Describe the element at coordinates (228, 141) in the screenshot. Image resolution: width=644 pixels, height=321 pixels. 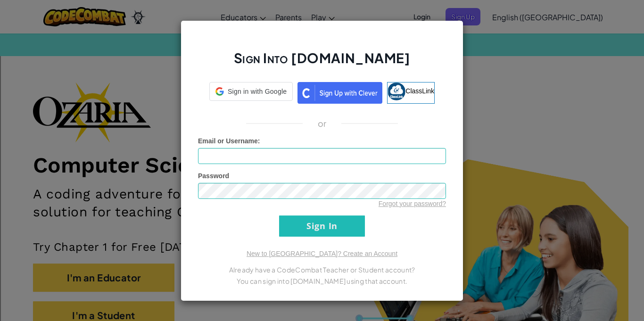
I see `span: Email or Username` at that location.